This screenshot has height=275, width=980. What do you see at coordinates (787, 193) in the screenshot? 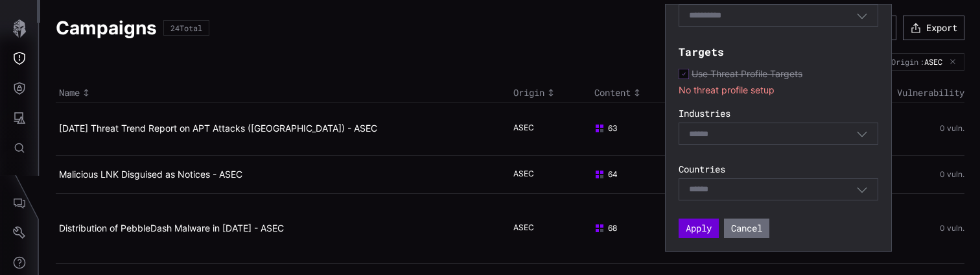
I see `span: Crowdstrike` at bounding box center [787, 193].